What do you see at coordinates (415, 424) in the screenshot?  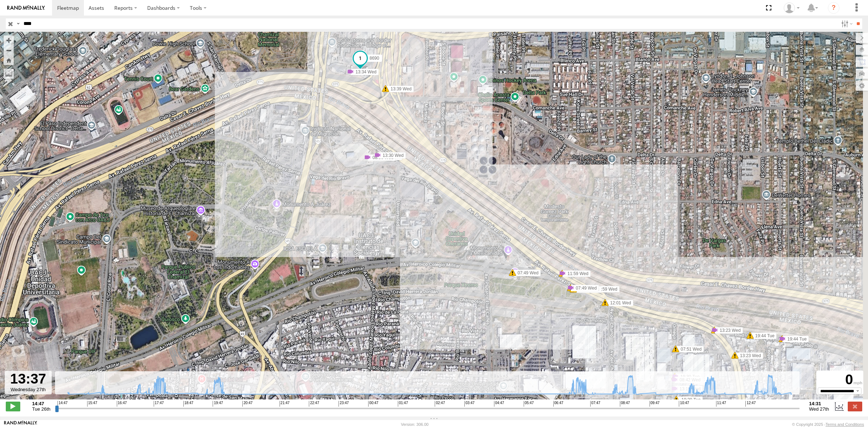 I see `div: Version: 306.00` at bounding box center [415, 424].